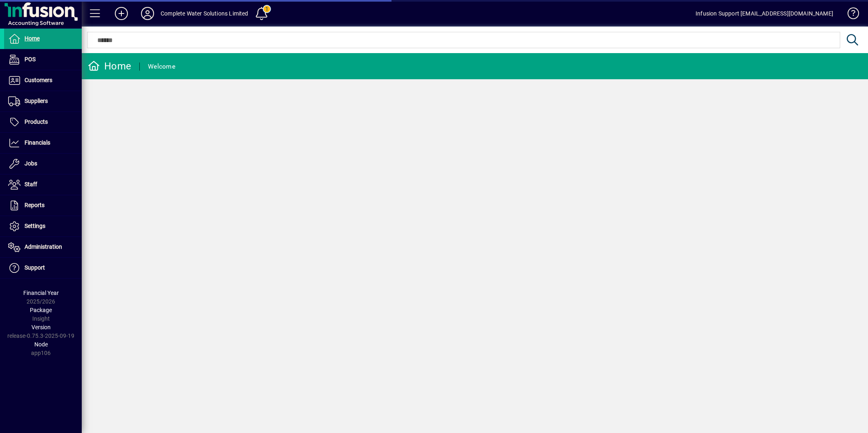  I want to click on a: Suppliers, so click(43, 101).